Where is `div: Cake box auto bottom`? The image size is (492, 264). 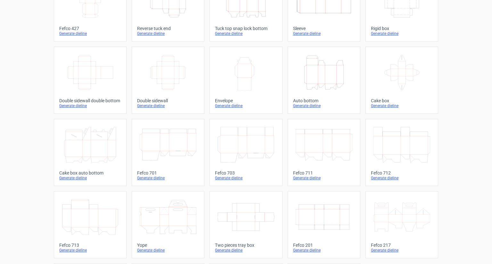
div: Cake box auto bottom is located at coordinates (90, 173).